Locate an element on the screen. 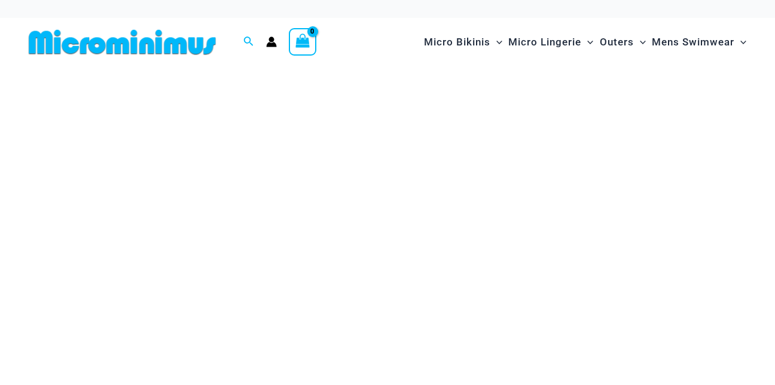 The width and height of the screenshot is (775, 385). a: Mens SwimwearMenu ToggleMenu Toggle is located at coordinates (699, 42).